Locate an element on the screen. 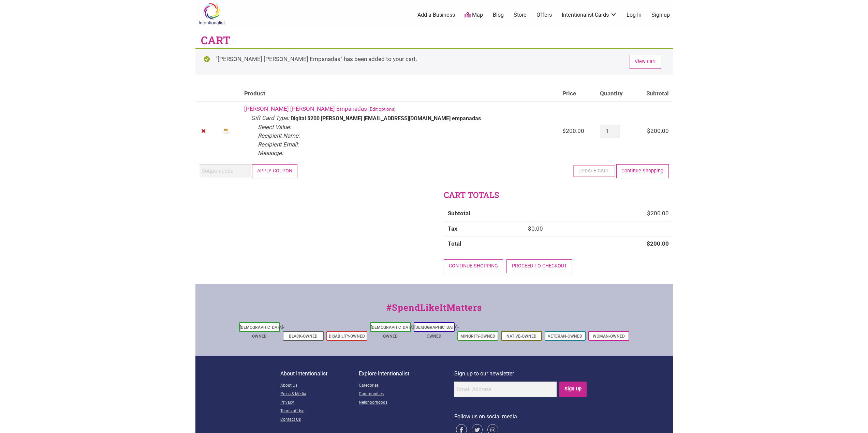  a: Continue shopping is located at coordinates (473, 266).